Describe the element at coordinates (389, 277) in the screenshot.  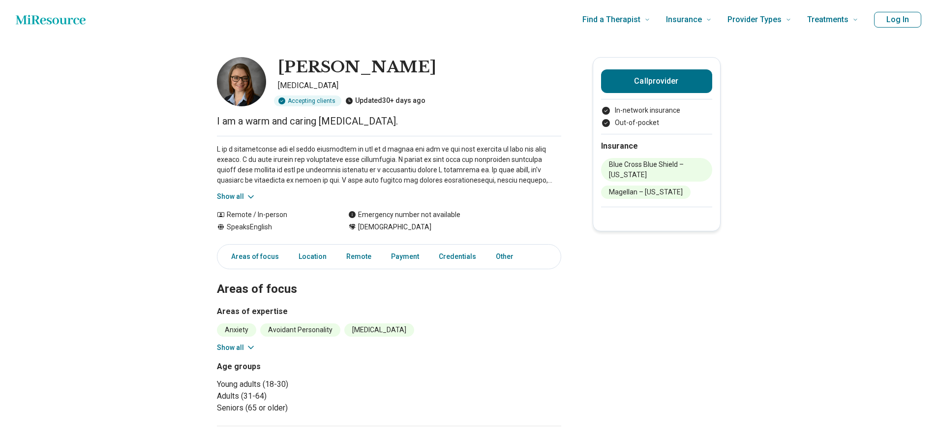
I see `h2: Areas of focus` at that location.